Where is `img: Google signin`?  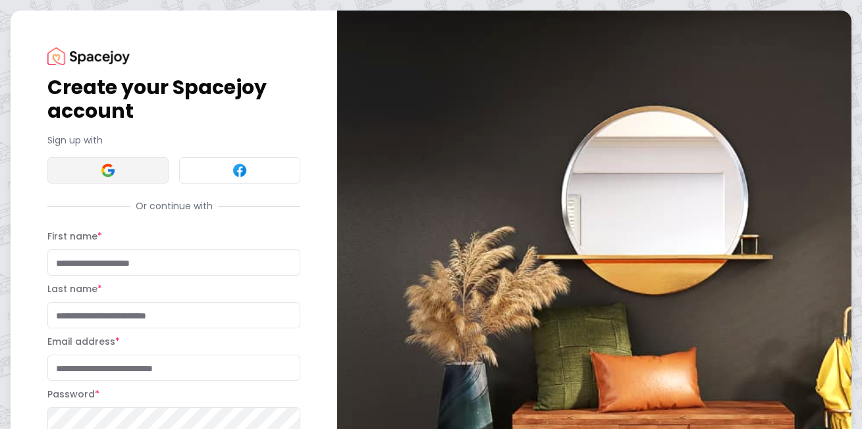
img: Google signin is located at coordinates (108, 171).